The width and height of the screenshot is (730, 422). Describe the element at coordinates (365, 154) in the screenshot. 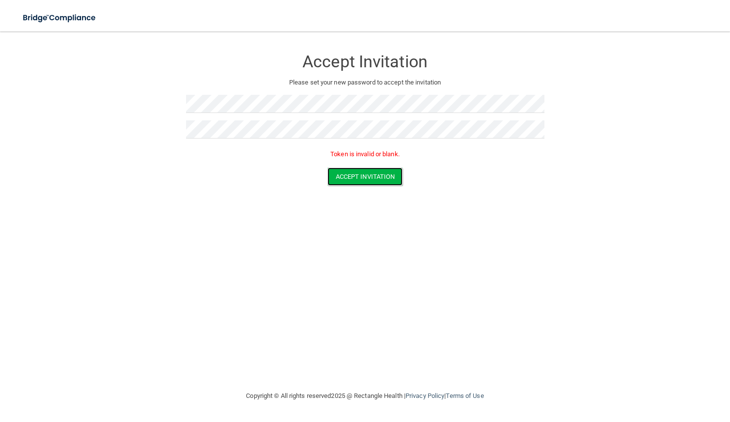

I see `p: Token is invalid or blank.` at that location.